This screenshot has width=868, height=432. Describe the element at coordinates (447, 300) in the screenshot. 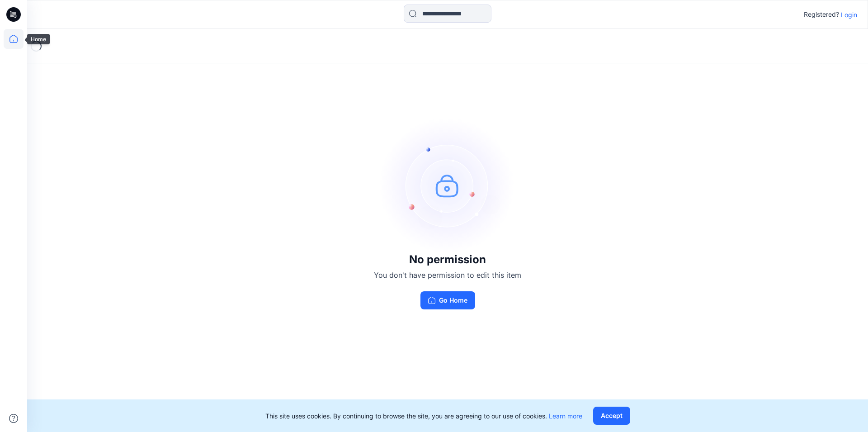

I see `button: Go Home` at that location.